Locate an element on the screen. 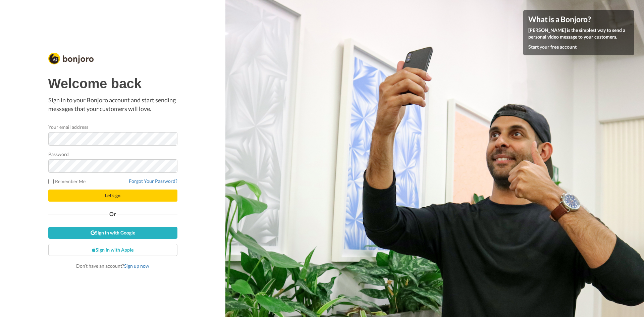 The height and width of the screenshot is (317, 644). input: Remember Me is located at coordinates (51, 182).